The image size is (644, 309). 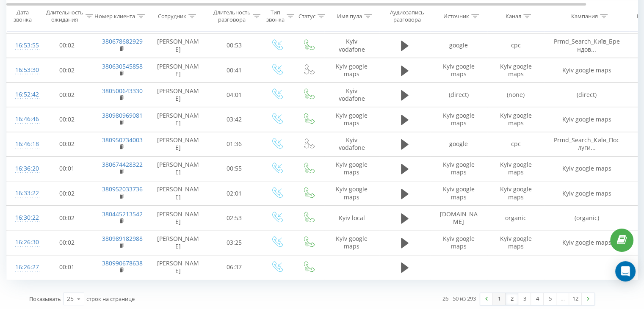 I want to click on span: Prmd_Search_Київ_Послуги..., so click(x=586, y=144).